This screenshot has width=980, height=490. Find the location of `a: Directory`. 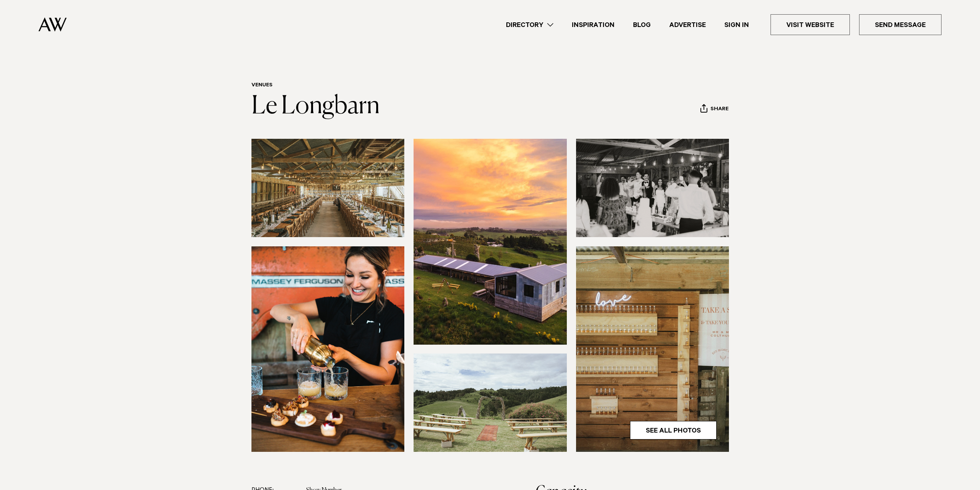

a: Directory is located at coordinates (530, 25).